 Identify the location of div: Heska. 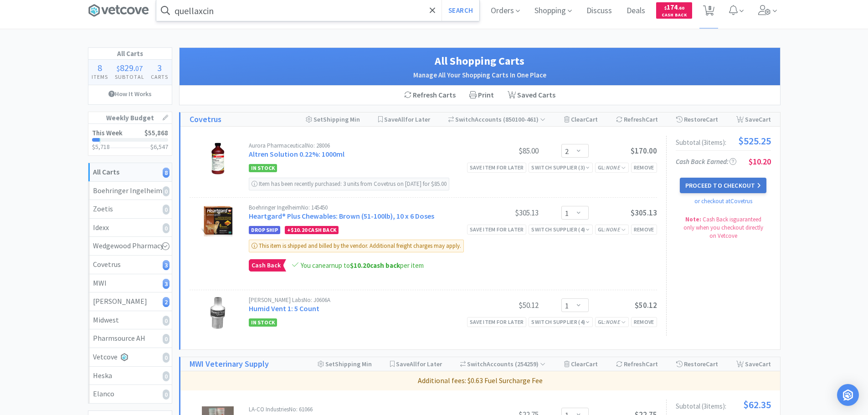
(130, 376).